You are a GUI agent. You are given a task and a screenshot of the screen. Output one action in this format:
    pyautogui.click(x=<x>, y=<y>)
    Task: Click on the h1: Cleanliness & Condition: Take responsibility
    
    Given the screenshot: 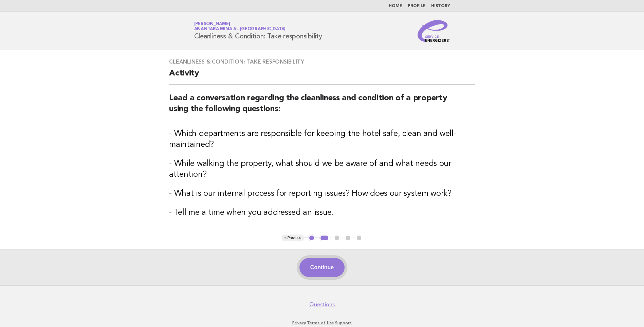 What is the action you would take?
    pyautogui.click(x=258, y=31)
    